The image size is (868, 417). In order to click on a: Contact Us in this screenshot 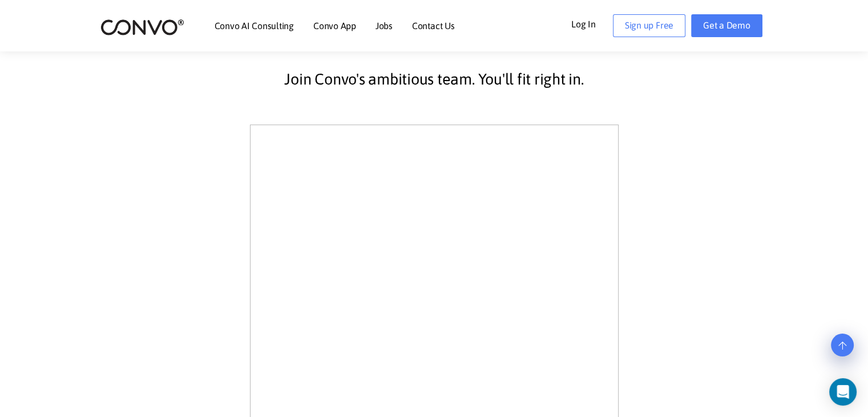, I will do `click(433, 26)`.